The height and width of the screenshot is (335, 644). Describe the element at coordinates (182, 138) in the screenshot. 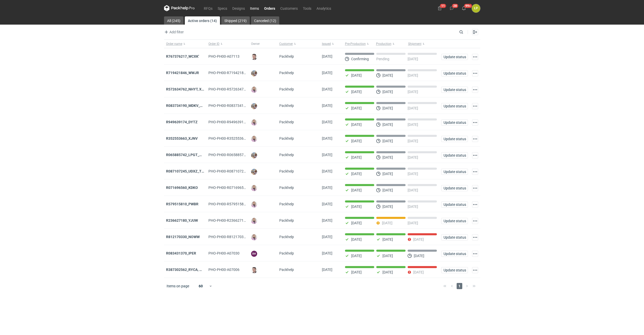

I see `strong: R352553663_XJNV` at that location.